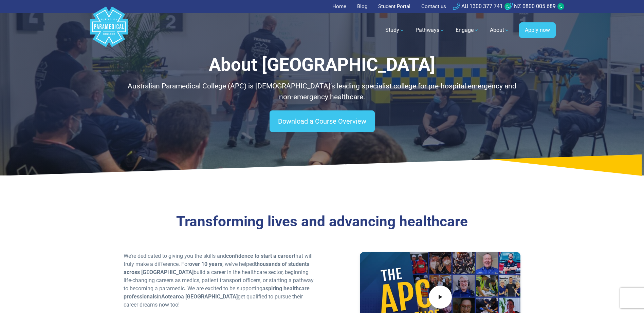 The width and height of the screenshot is (644, 313). What do you see at coordinates (430, 30) in the screenshot?
I see `a: Pathways` at bounding box center [430, 30].